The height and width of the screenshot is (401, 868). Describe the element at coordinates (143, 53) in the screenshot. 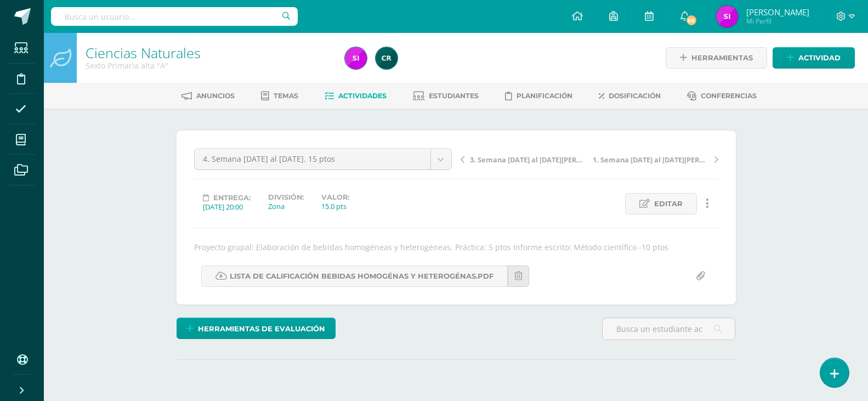

I see `a: Ciencias Naturales` at that location.